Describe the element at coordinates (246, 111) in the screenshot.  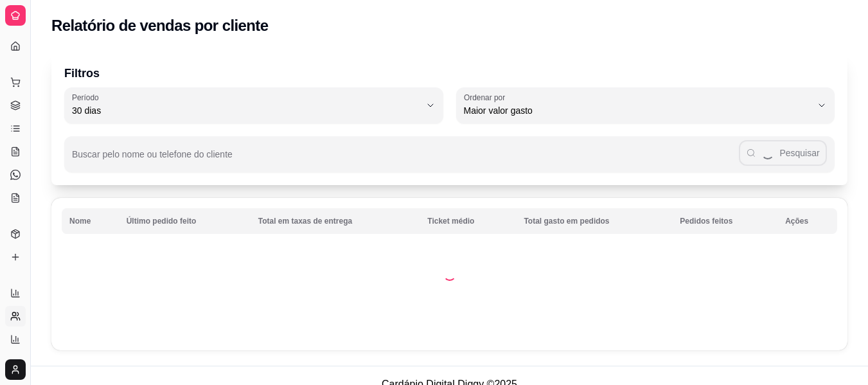
I see `span: 30 dias` at that location.